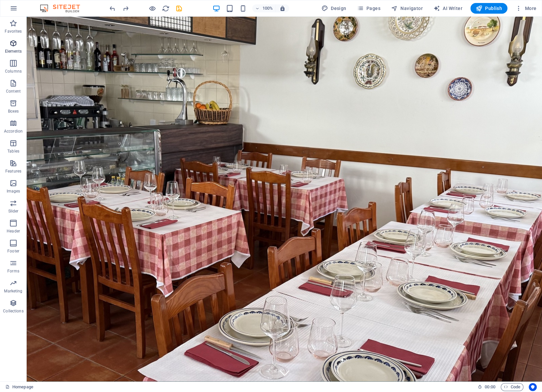  Describe the element at coordinates (490, 387) in the screenshot. I see `span: 00 00` at that location.